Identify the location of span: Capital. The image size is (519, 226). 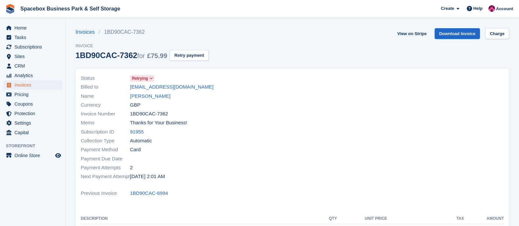
(34, 133).